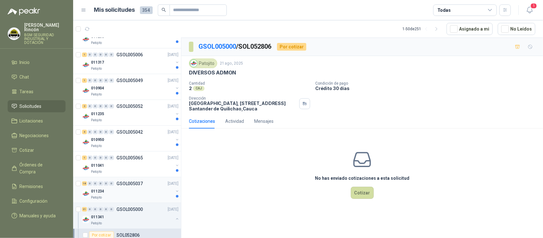 The image size is (543, 238). What do you see at coordinates (37, 216) in the screenshot?
I see `a: Manuales y ayuda` at bounding box center [37, 216].